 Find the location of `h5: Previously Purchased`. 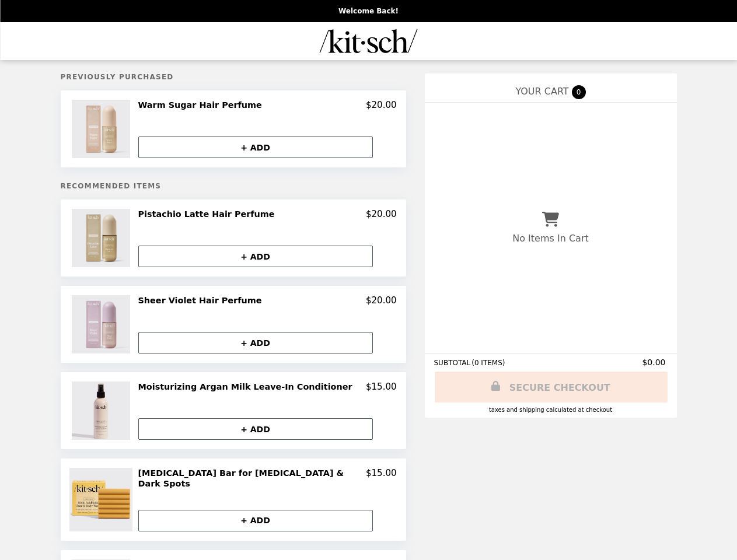

h5: Previously Purchased is located at coordinates (233, 77).